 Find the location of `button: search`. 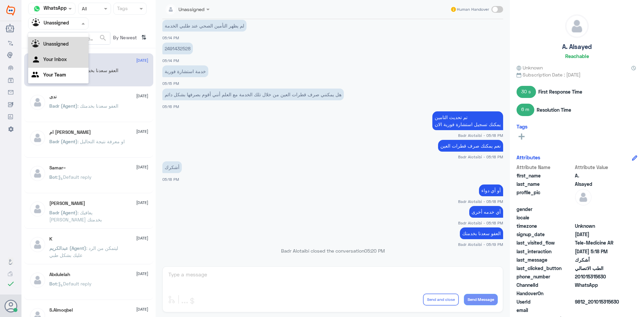

button: search is located at coordinates (103, 38).